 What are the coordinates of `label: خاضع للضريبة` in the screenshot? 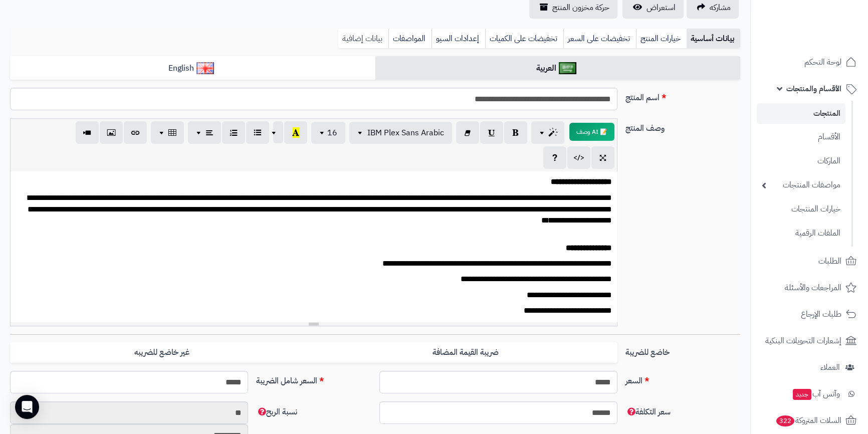 It's located at (683, 350).